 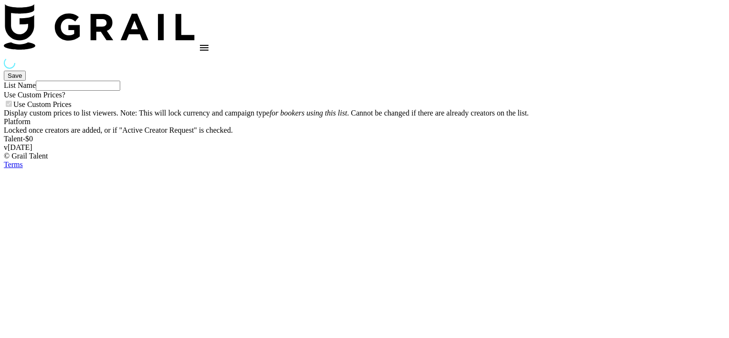 I want to click on span: Use Custom Prices, so click(x=42, y=104).